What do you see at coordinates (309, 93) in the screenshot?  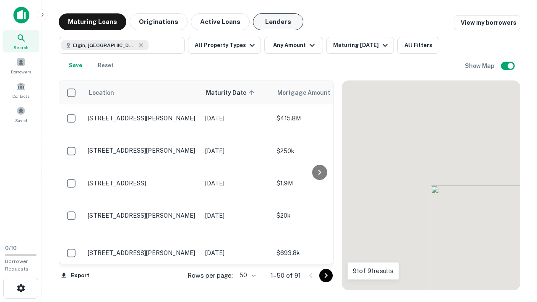 I see `span: Mortgage Amount` at bounding box center [309, 93].